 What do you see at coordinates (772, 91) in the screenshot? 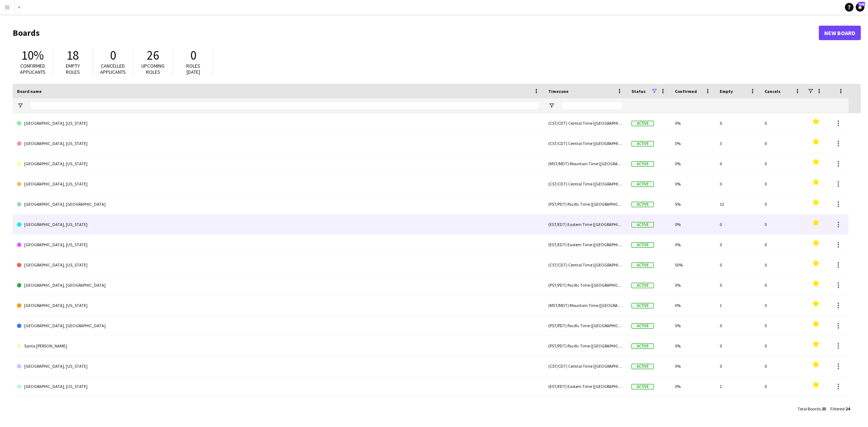
I see `span: Cancels` at bounding box center [772, 91].